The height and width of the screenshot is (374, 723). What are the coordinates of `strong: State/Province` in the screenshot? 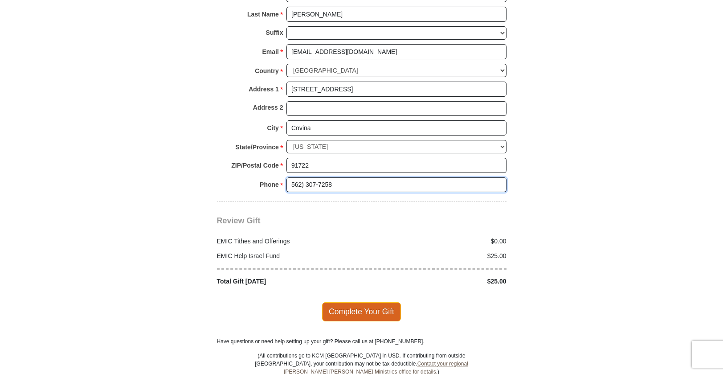 It's located at (257, 147).